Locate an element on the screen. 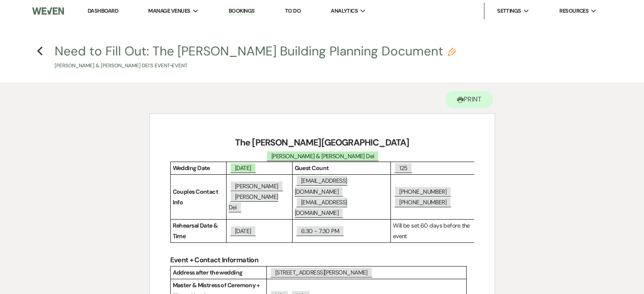 The image size is (644, 294). span: Manage Venues is located at coordinates (169, 11).